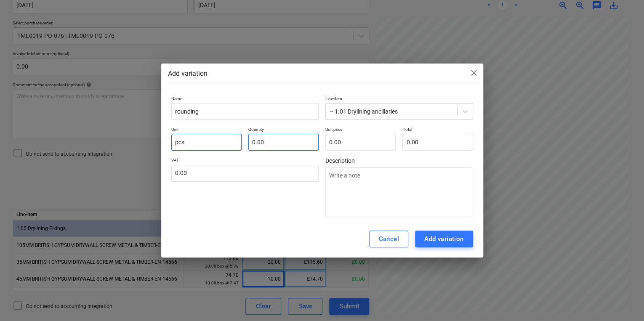 The height and width of the screenshot is (321, 644). I want to click on p: Unit, so click(206, 130).